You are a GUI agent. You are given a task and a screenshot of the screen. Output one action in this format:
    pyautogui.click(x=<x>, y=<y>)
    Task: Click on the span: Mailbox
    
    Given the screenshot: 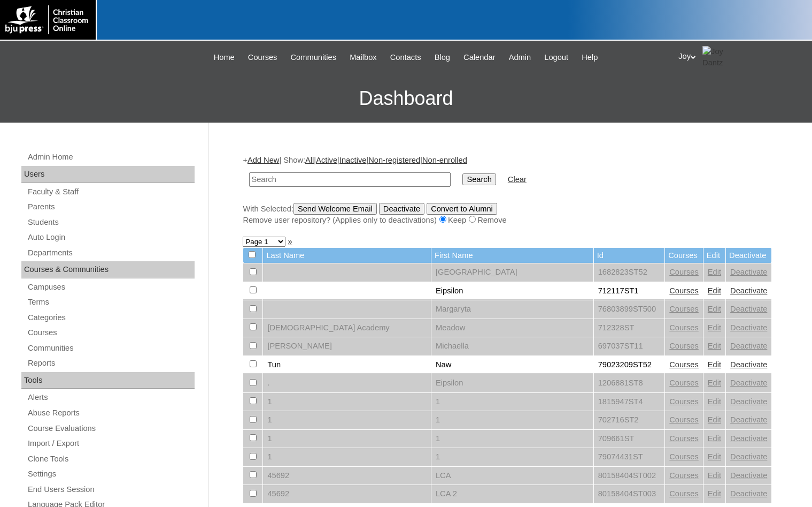 What is the action you would take?
    pyautogui.click(x=363, y=57)
    